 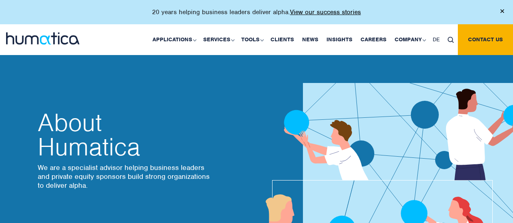 What do you see at coordinates (282, 40) in the screenshot?
I see `a: Clients` at bounding box center [282, 40].